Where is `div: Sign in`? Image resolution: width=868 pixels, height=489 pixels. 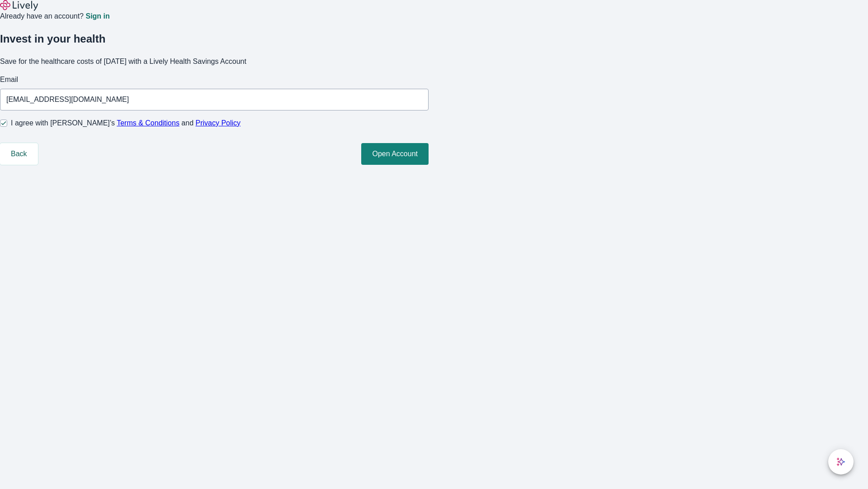 div: Sign in is located at coordinates (97, 16).